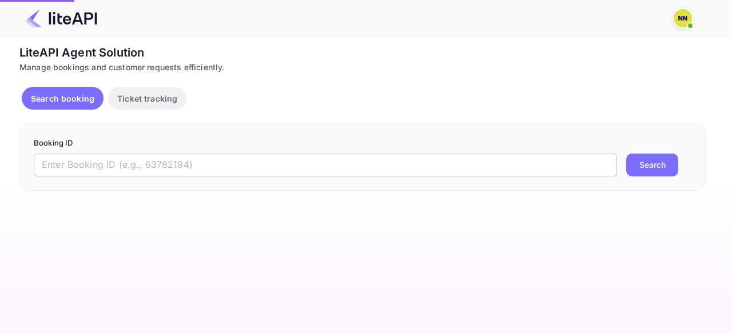 The image size is (732, 334). Describe the element at coordinates (62, 98) in the screenshot. I see `p: Search booking` at that location.